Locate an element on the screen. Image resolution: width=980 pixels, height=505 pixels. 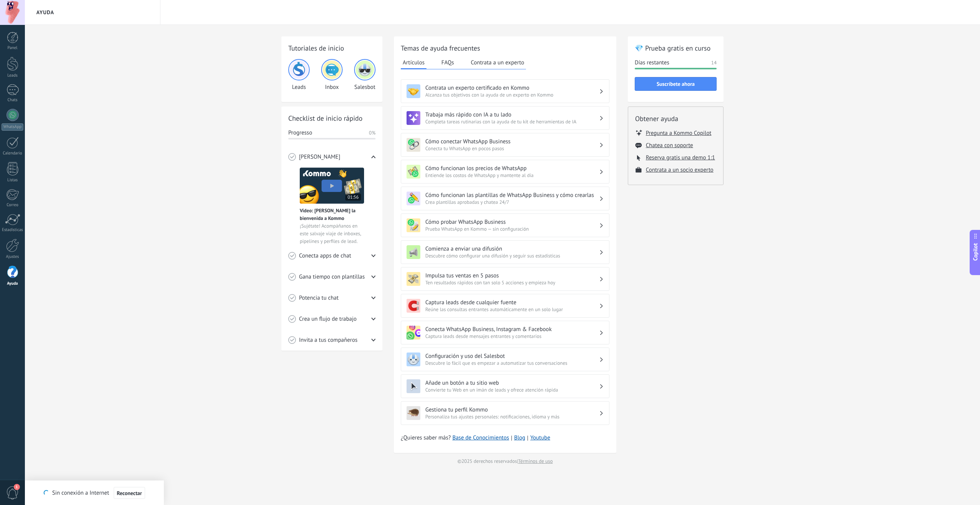
span: Conecta apps de chat is located at coordinates (325, 256).